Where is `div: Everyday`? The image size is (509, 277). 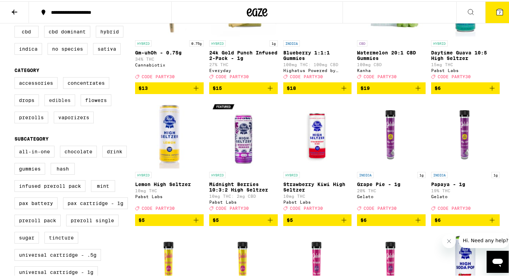 div: Everyday is located at coordinates (243, 69).